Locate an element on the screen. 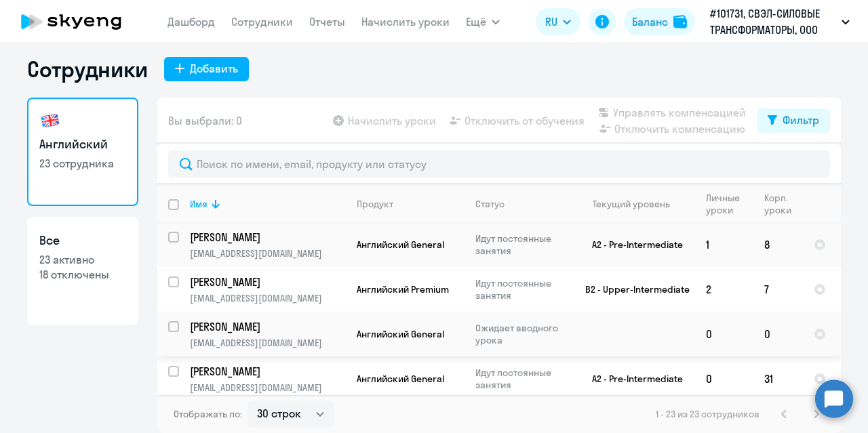  span: Английский Premium is located at coordinates (403, 289).